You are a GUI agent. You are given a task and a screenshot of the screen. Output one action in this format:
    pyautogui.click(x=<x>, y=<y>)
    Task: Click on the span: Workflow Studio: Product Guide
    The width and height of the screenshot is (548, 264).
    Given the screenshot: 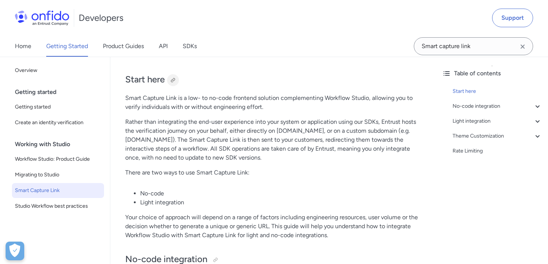 What is the action you would take?
    pyautogui.click(x=58, y=159)
    